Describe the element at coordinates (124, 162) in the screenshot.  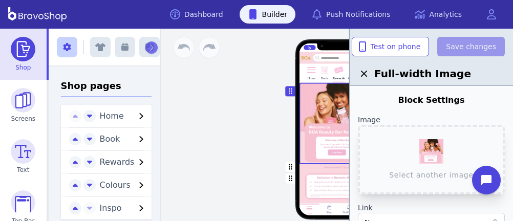
I see `button: Rewards` at that location.